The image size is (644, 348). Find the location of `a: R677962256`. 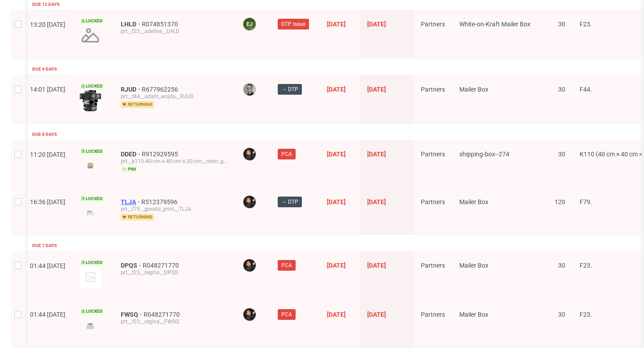

a: R677962256 is located at coordinates (160, 90).